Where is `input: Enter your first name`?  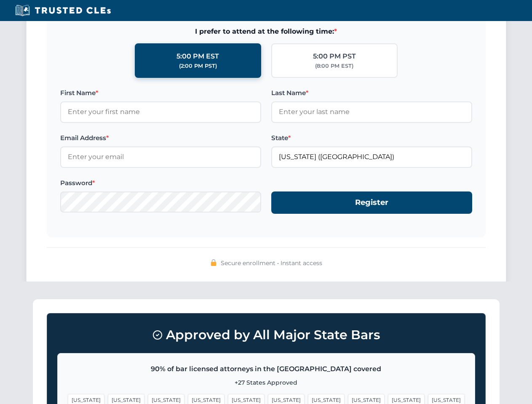
input: Enter your first name is located at coordinates (160, 112).